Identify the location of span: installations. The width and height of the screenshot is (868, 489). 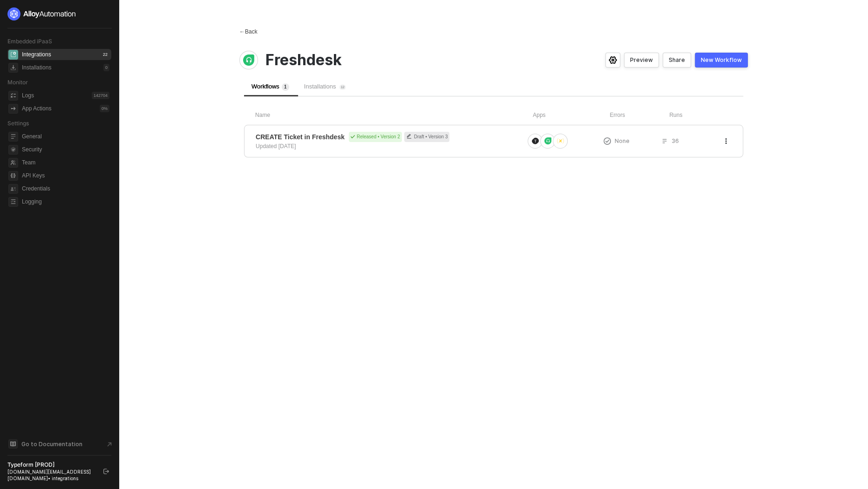
(13, 68).